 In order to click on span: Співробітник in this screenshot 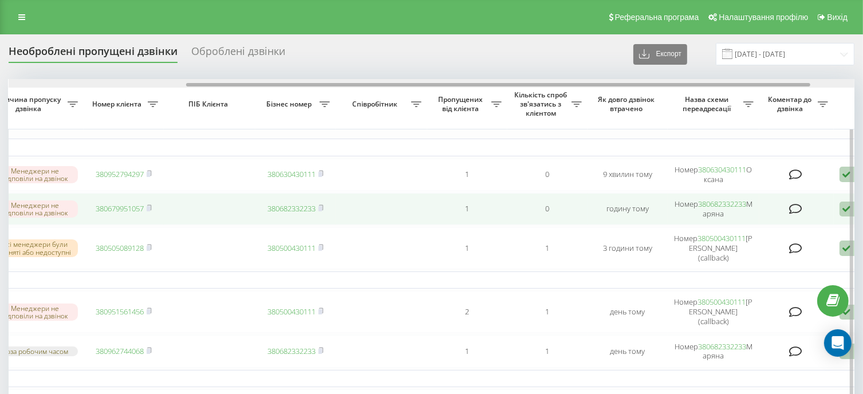, I will do `click(376, 104)`.